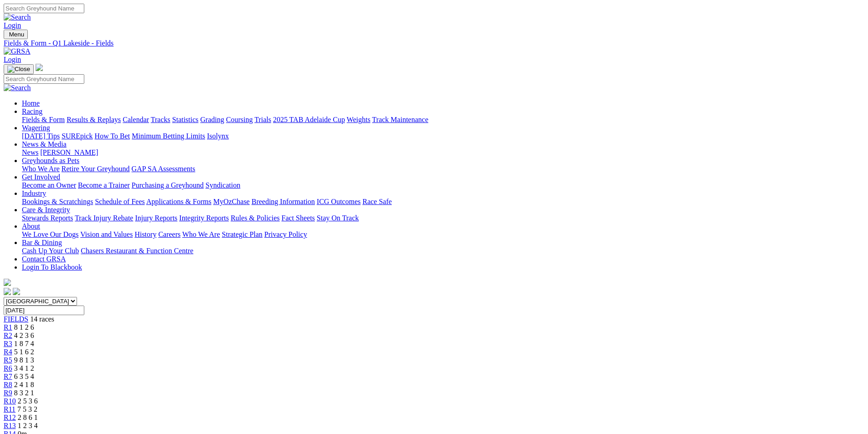 The height and width of the screenshot is (434, 868). What do you see at coordinates (212, 119) in the screenshot?
I see `a: Grading` at bounding box center [212, 119].